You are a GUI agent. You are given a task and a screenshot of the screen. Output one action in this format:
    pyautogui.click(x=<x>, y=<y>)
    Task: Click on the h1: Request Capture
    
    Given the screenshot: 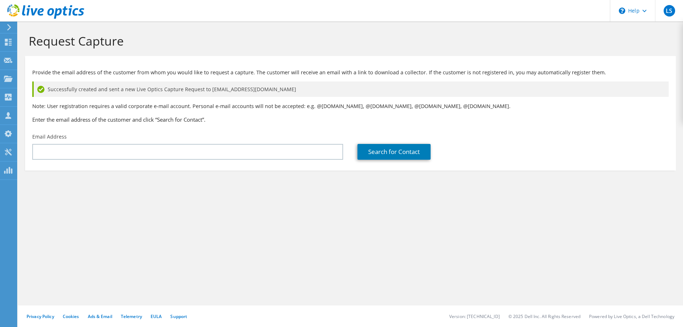 What is the action you would take?
    pyautogui.click(x=349, y=41)
    